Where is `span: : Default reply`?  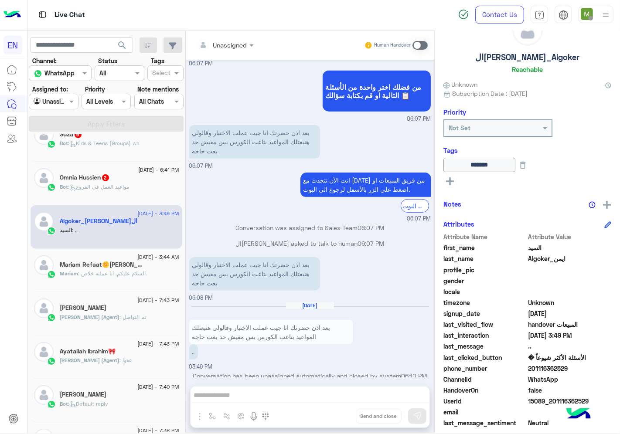 span: : Default reply is located at coordinates (88, 404).